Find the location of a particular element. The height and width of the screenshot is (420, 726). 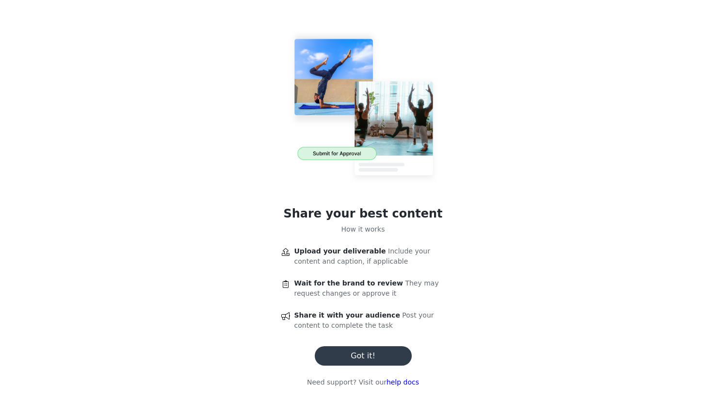

p: Need support? Visit our is located at coordinates (363, 382).